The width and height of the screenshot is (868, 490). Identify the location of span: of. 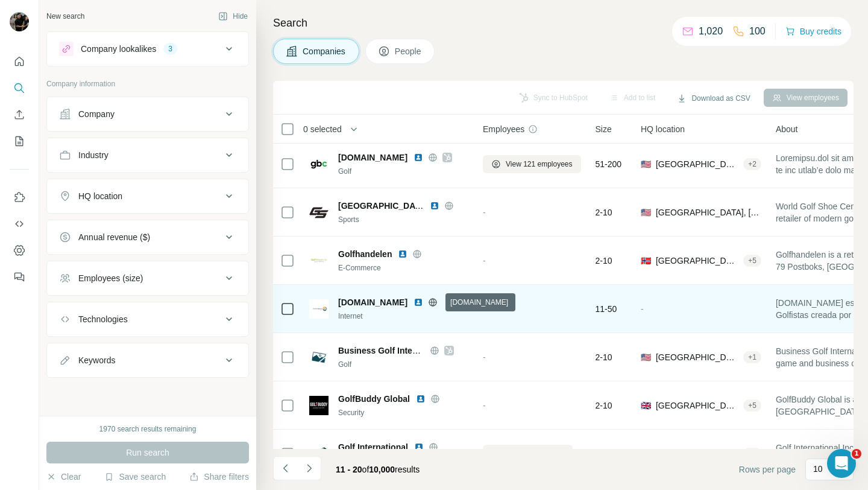
(366, 469).